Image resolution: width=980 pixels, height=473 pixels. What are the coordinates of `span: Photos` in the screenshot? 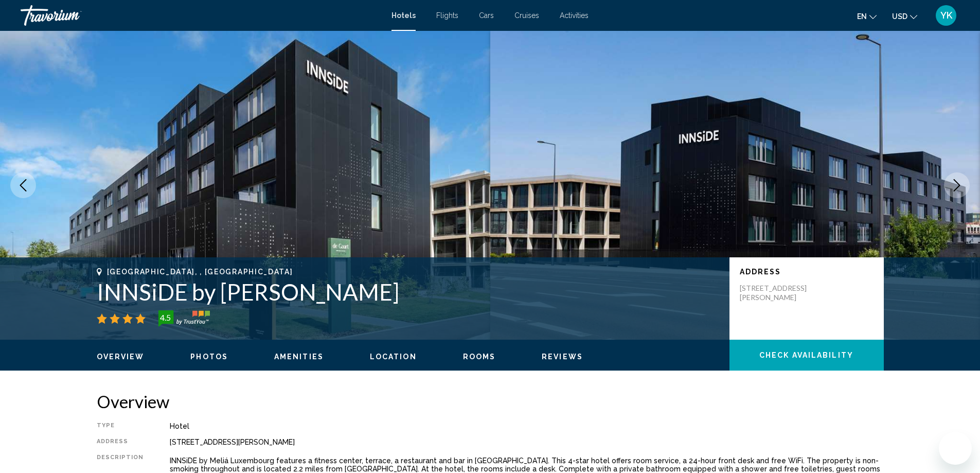 It's located at (209, 356).